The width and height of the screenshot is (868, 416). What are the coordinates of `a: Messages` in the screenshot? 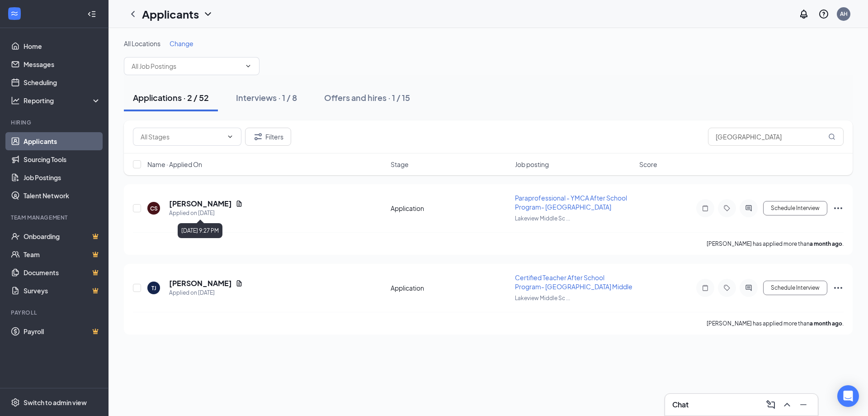 It's located at (62, 64).